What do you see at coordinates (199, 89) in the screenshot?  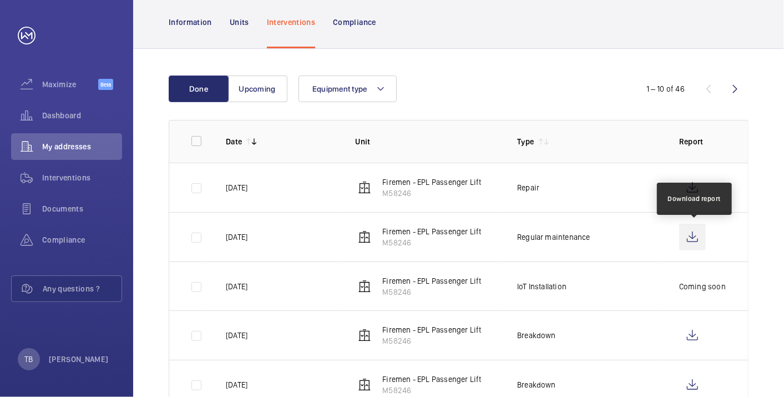 I see `button: Done` at bounding box center [199, 89].